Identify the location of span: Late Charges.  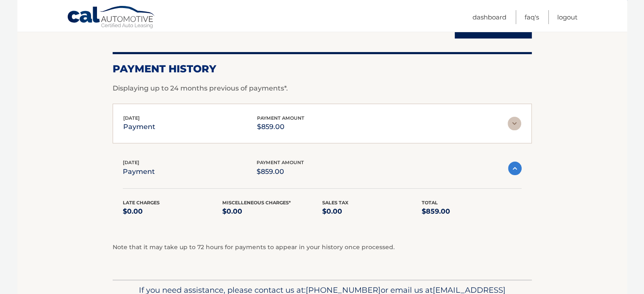
(141, 202).